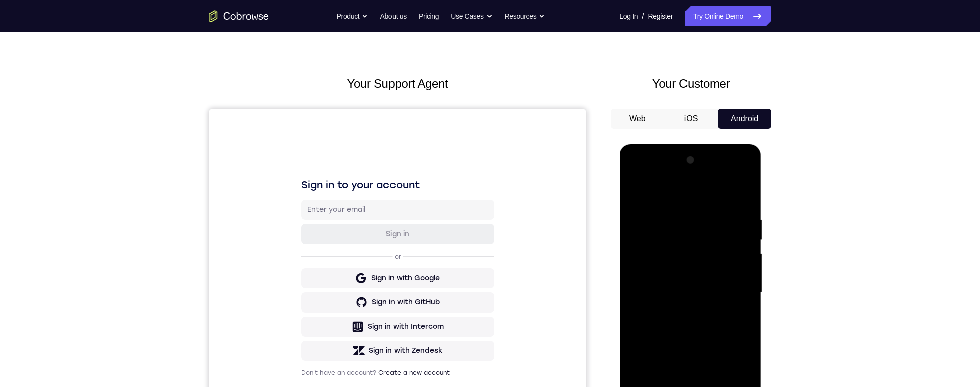  I want to click on div: Sign in with Zendesk, so click(197, 242).